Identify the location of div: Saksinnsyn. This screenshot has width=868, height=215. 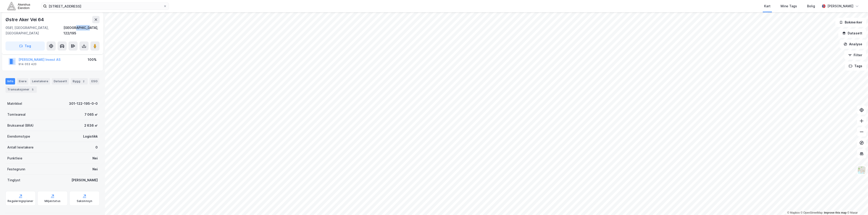
(85, 201).